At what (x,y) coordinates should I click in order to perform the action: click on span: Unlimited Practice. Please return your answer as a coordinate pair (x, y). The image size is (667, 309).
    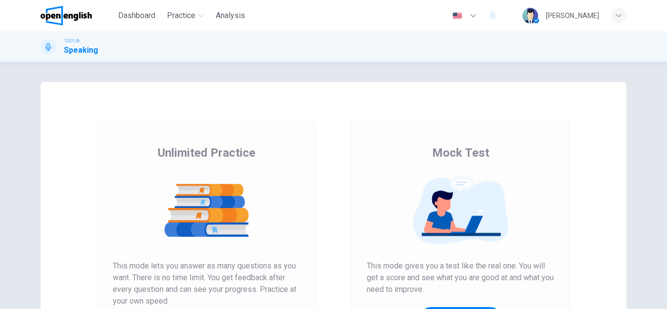
    Looking at the image, I should click on (206, 153).